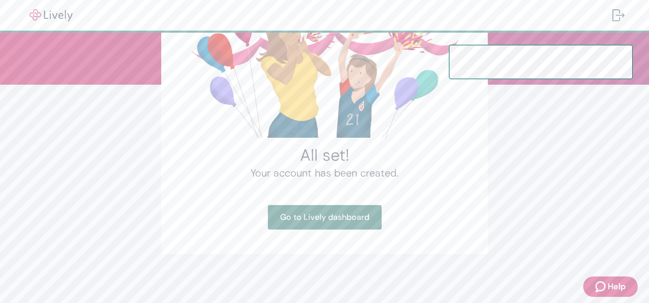 This screenshot has width=649, height=303. What do you see at coordinates (324, 155) in the screenshot?
I see `h2: All set!` at bounding box center [324, 155].